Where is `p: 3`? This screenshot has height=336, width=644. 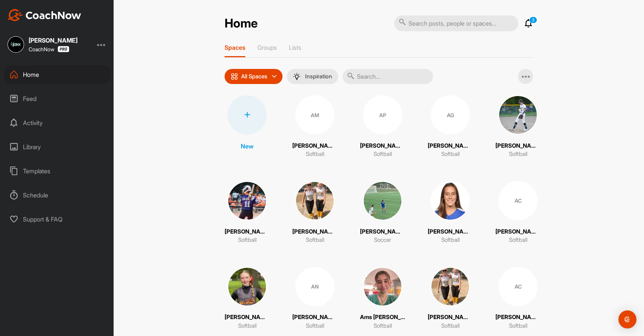
p: 3 is located at coordinates (533, 20).